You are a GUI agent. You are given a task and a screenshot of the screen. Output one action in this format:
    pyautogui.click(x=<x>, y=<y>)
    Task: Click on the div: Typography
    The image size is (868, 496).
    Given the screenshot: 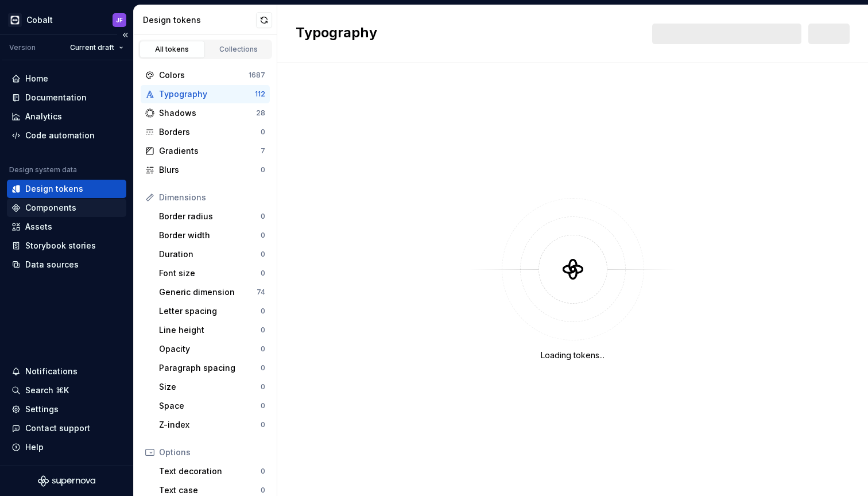 What is the action you would take?
    pyautogui.click(x=206, y=94)
    